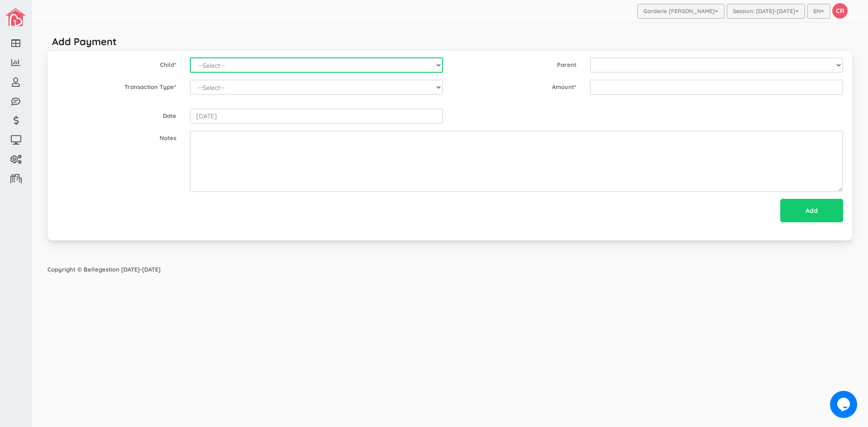  What do you see at coordinates (116, 85) in the screenshot?
I see `label: Transaction Type` at bounding box center [116, 85].